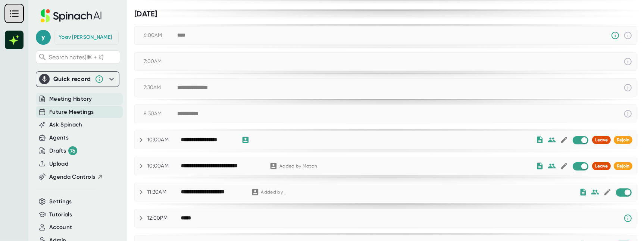 The height and width of the screenshot is (241, 644). What do you see at coordinates (161, 114) in the screenshot?
I see `div: 8:30AM` at bounding box center [161, 114].